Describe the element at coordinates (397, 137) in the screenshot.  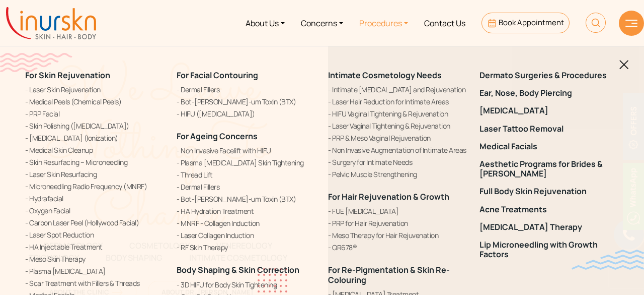
I see `a: PRP & Meso Vaginal Rejuvenation` at that location.